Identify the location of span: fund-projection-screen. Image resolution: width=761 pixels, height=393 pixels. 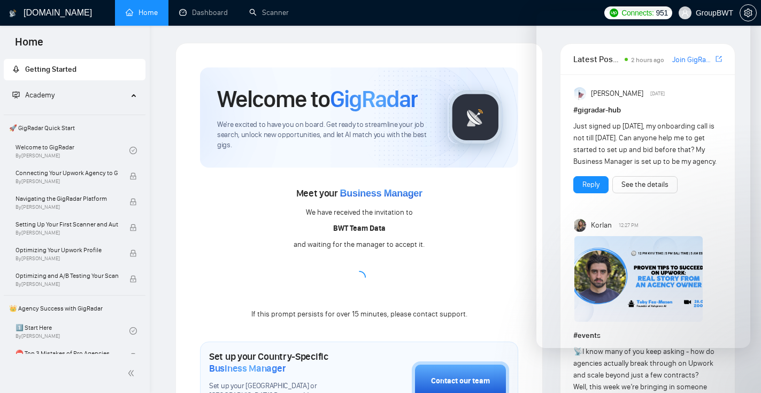
(16, 95).